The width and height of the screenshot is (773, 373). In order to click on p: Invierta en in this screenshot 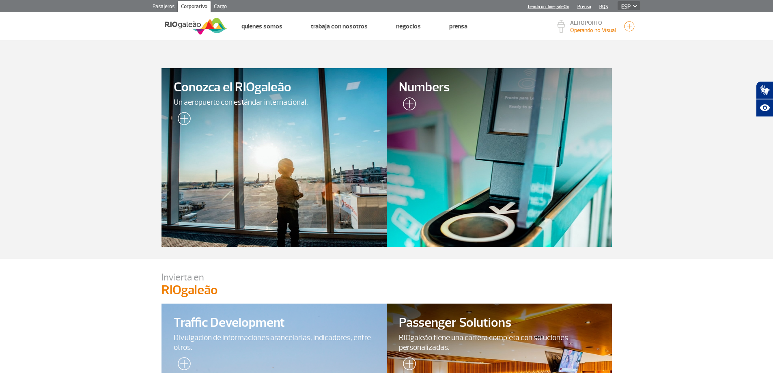, I will do `click(387, 277)`.